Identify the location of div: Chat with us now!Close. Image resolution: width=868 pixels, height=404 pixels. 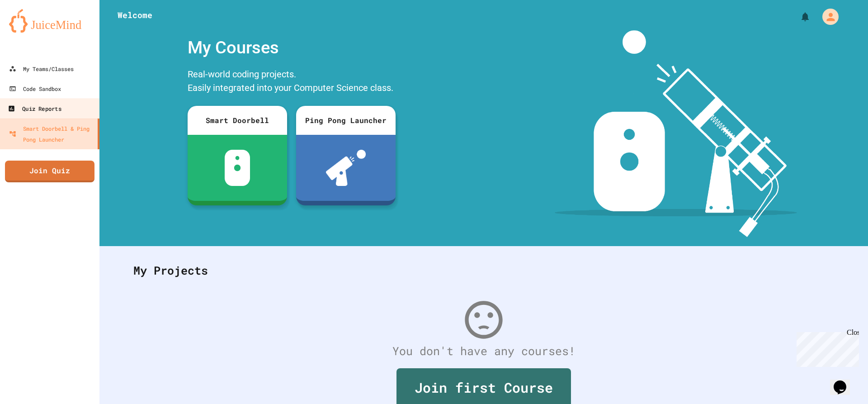
(33, 30).